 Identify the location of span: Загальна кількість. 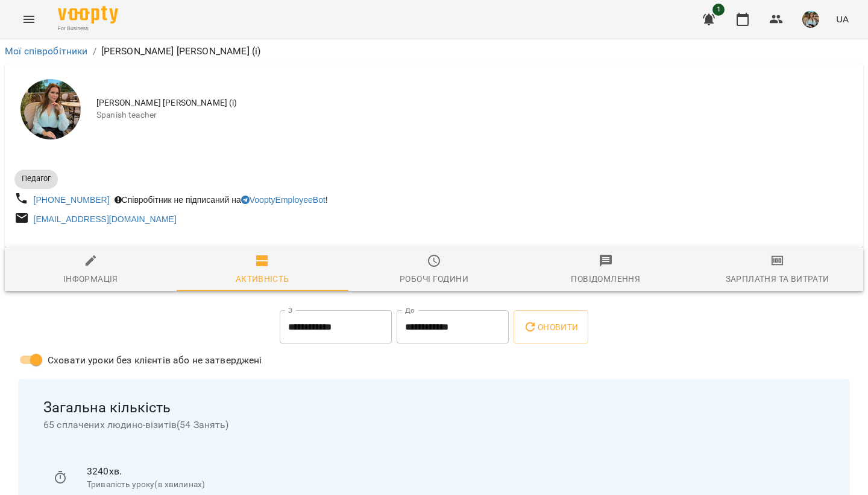
(434, 407).